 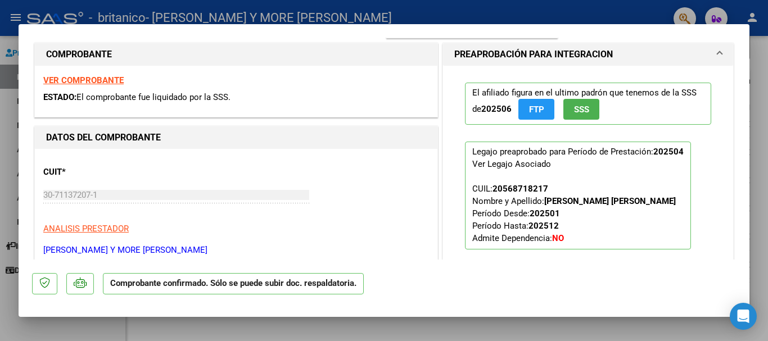 What do you see at coordinates (86, 229) in the screenshot?
I see `span: ANALISIS PRESTADOR` at bounding box center [86, 229].